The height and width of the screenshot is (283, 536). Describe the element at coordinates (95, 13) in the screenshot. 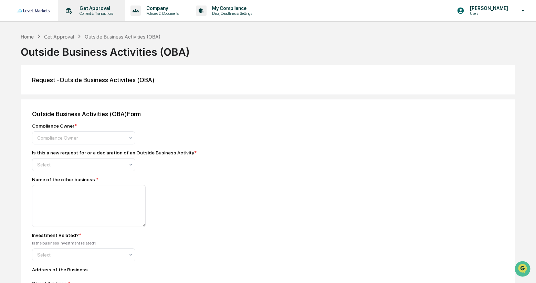

I see `p: Content & Transactions` at that location.